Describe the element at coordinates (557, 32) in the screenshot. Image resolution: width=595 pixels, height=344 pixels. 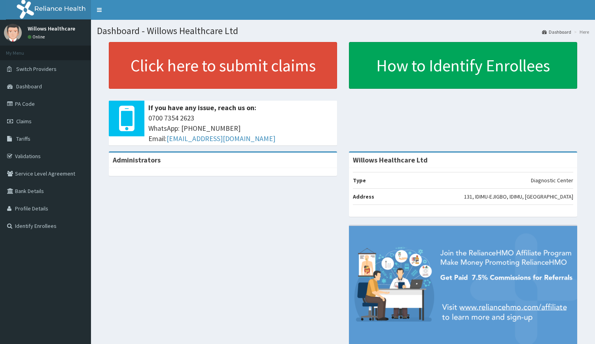
I see `a: Dashboard` at that location.